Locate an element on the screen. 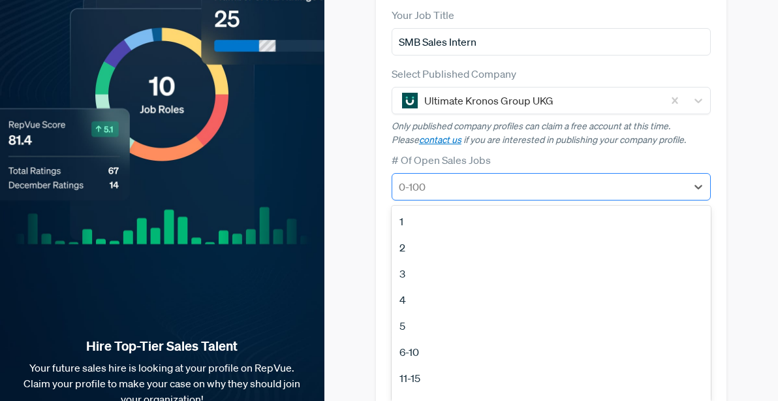 The width and height of the screenshot is (778, 401). div: 4 is located at coordinates (551, 299).